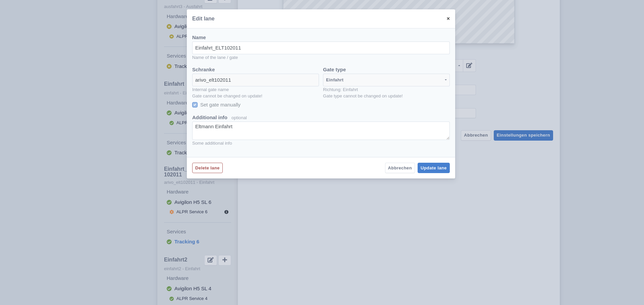 Image resolution: width=644 pixels, height=305 pixels. What do you see at coordinates (434, 168) in the screenshot?
I see `span: Update lane` at bounding box center [434, 168].